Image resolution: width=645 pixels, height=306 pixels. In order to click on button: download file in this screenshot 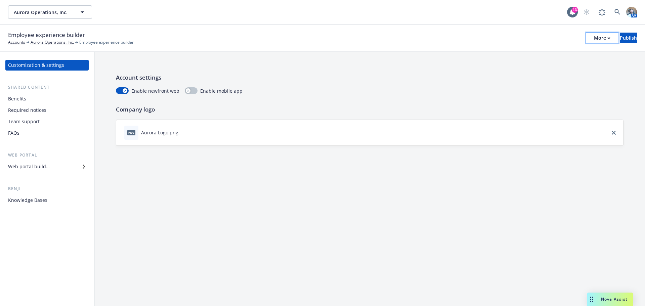, I will do `click(184, 132)`.